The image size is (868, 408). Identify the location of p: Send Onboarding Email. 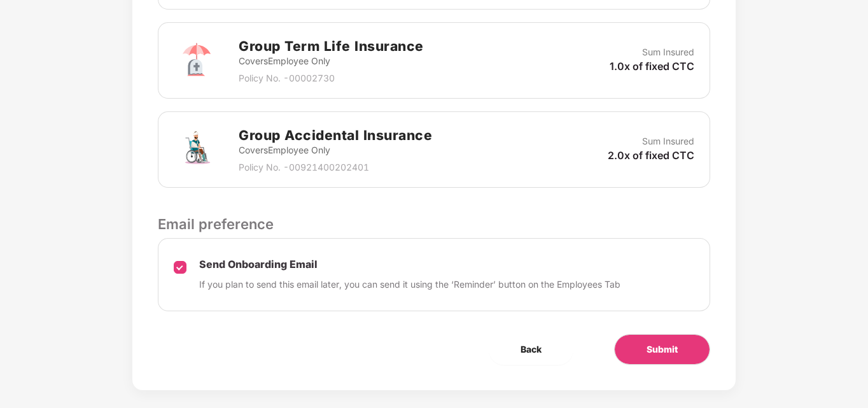
(410, 264).